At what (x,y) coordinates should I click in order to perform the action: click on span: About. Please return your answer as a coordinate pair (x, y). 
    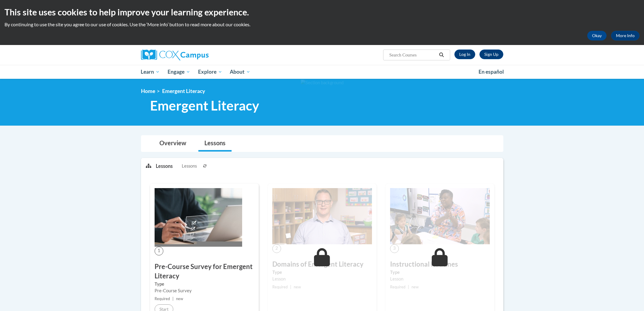
    Looking at the image, I should click on (240, 72).